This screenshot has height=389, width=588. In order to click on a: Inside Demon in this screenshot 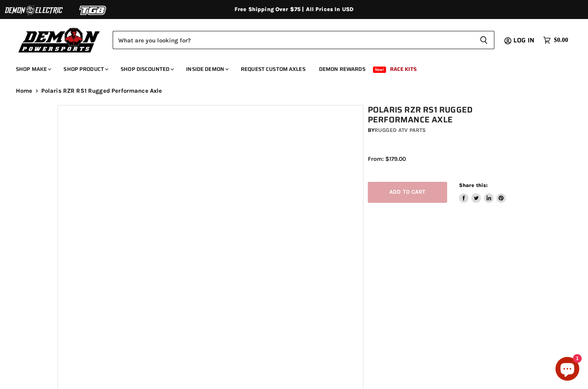, I will do `click(207, 69)`.